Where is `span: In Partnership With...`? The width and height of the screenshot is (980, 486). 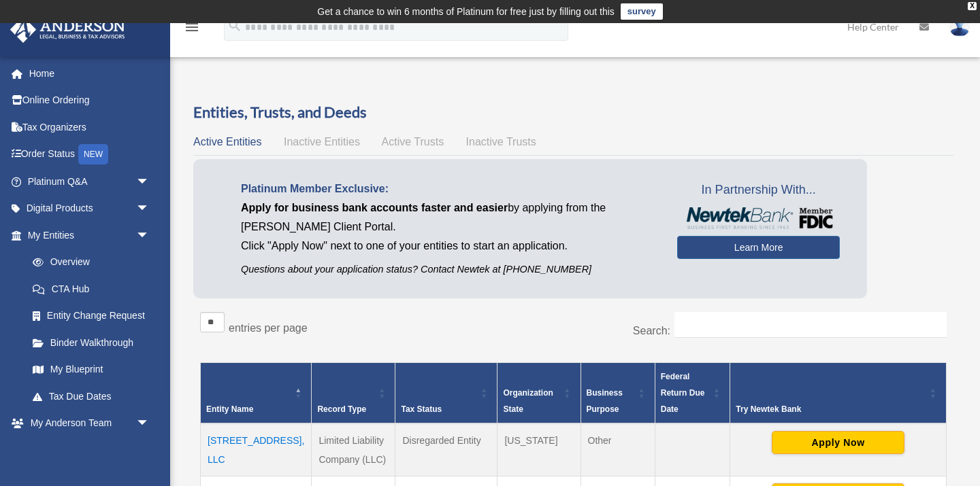
span: In Partnership With... is located at coordinates (758, 190).